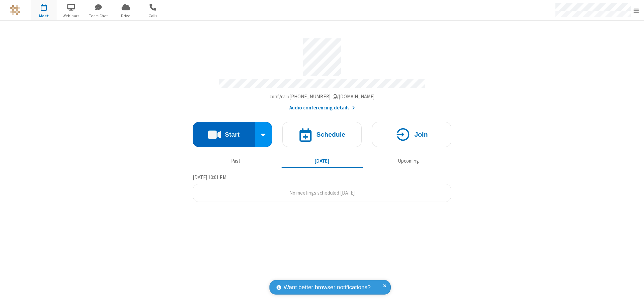  What do you see at coordinates (322, 188) in the screenshot?
I see `section: Today's Meetings` at bounding box center [322, 188].